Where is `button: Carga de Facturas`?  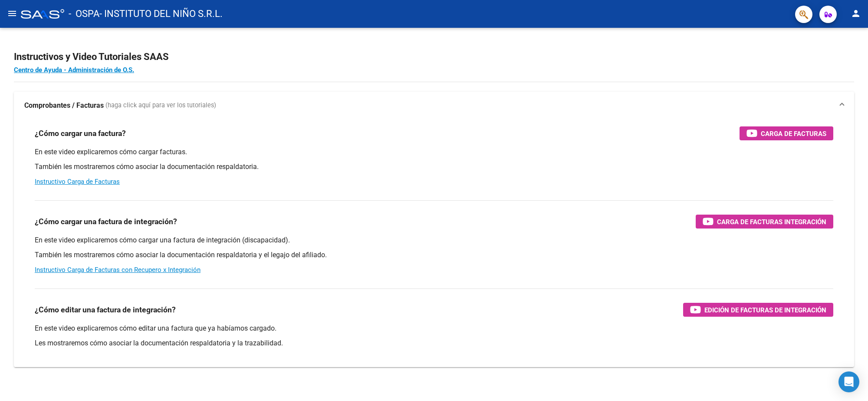 button: Carga de Facturas is located at coordinates (786, 133).